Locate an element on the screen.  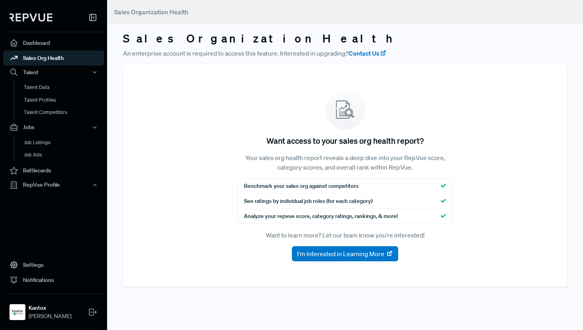
h3: Sales Organization Health is located at coordinates (345, 39).